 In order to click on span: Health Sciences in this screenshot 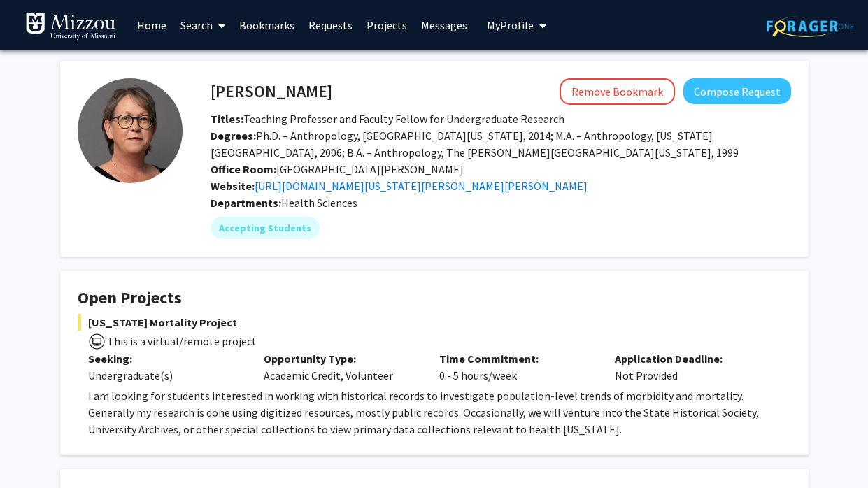, I will do `click(319, 203)`.